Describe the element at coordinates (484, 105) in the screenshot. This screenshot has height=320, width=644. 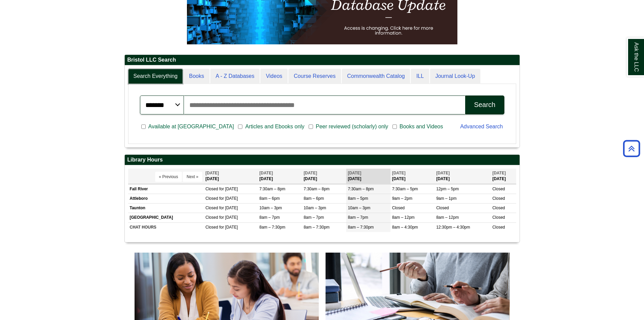
I see `div: Search` at that location.